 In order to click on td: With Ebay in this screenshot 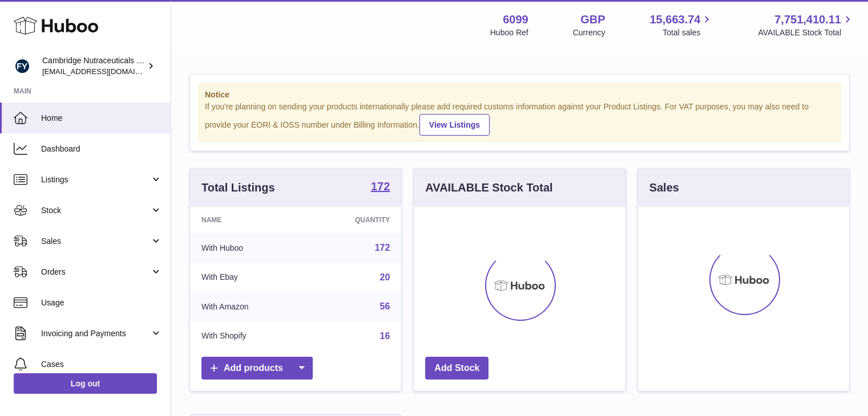, I will do `click(248, 278)`.